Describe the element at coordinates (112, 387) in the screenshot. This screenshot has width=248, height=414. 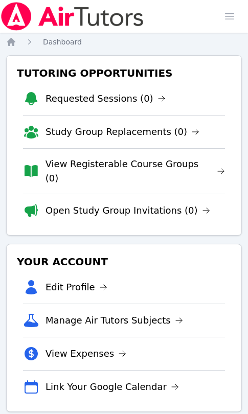
I see `a: Link Your Google Calendar` at that location.